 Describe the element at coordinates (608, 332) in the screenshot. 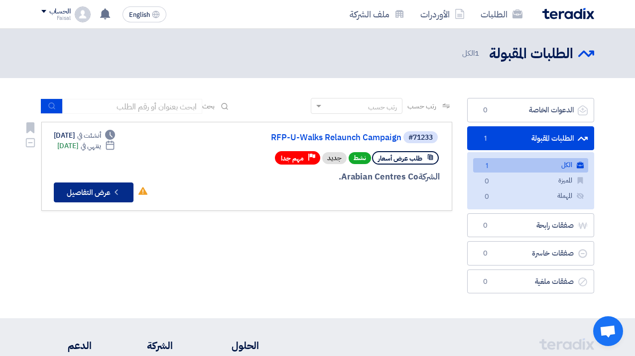

I see `a: Open chat` at that location.